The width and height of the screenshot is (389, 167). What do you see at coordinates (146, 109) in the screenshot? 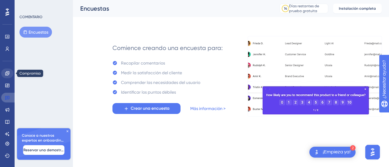
I see `button: Crear una encuesta` at bounding box center [146, 109].